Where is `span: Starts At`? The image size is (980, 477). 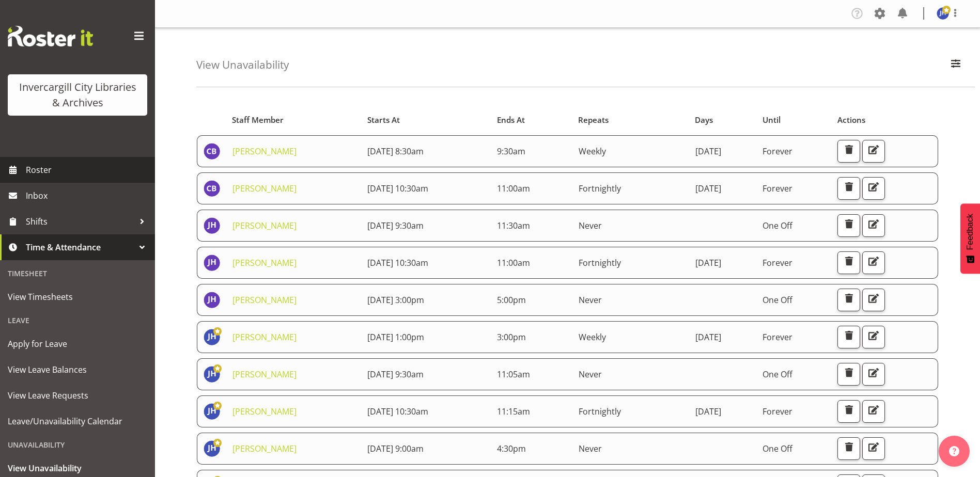 span: Starts At is located at coordinates (383, 120).